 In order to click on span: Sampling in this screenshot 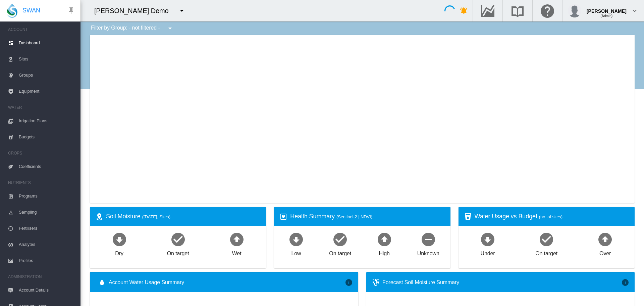, I will do `click(47, 212)`.